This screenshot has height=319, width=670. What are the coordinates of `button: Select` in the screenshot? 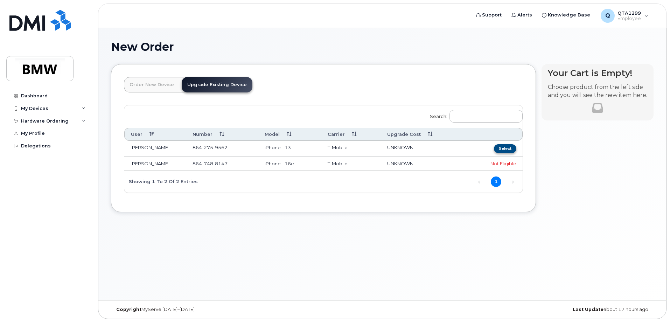 It's located at (505, 148).